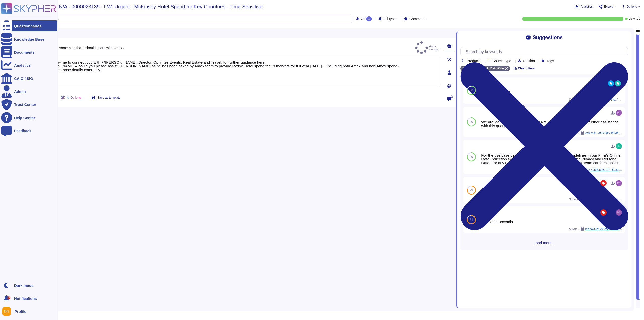  Describe the element at coordinates (28, 26) in the screenshot. I see `div: Questionnaires` at that location.